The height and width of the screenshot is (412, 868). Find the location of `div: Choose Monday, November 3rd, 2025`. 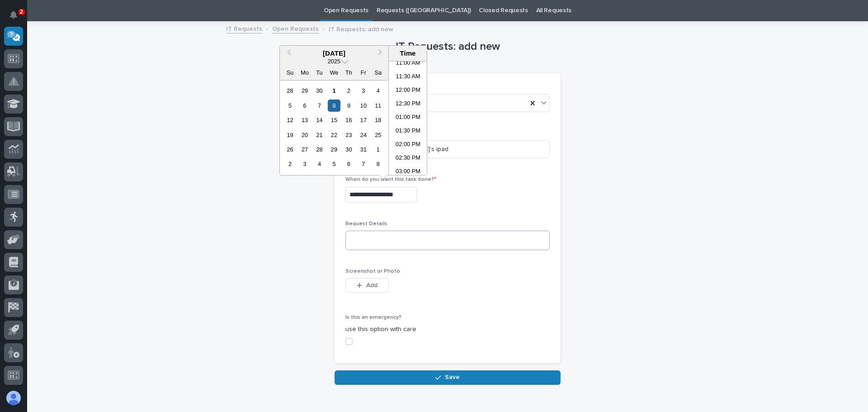

div: Choose Monday, November 3rd, 2025 is located at coordinates (305, 164).